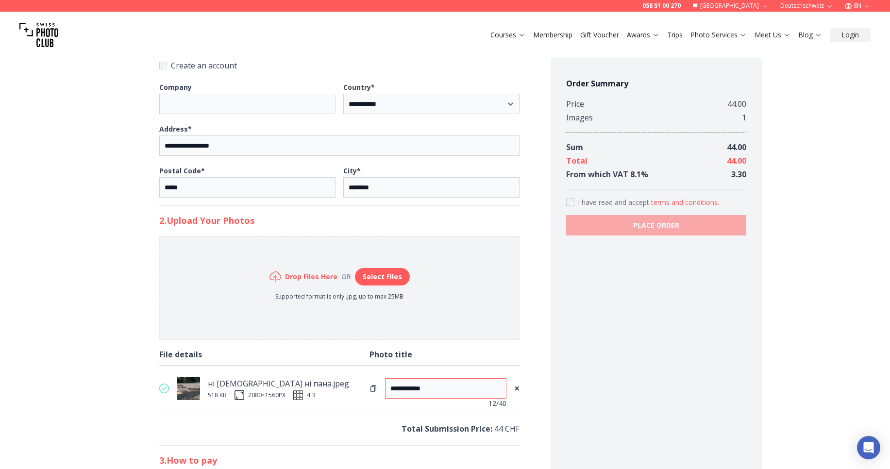  What do you see at coordinates (570, 202) in the screenshot?
I see `input: Accept terms` at bounding box center [570, 202].